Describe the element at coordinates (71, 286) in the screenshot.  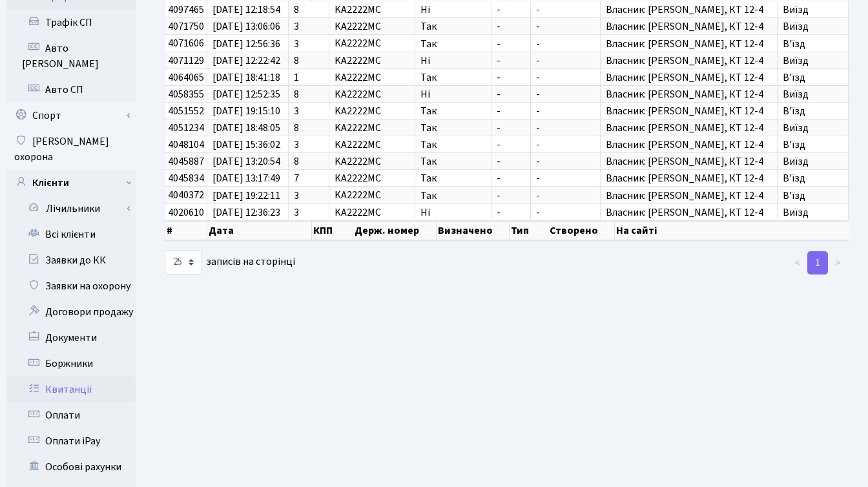
I see `a: Заявки на охорону` at that location.